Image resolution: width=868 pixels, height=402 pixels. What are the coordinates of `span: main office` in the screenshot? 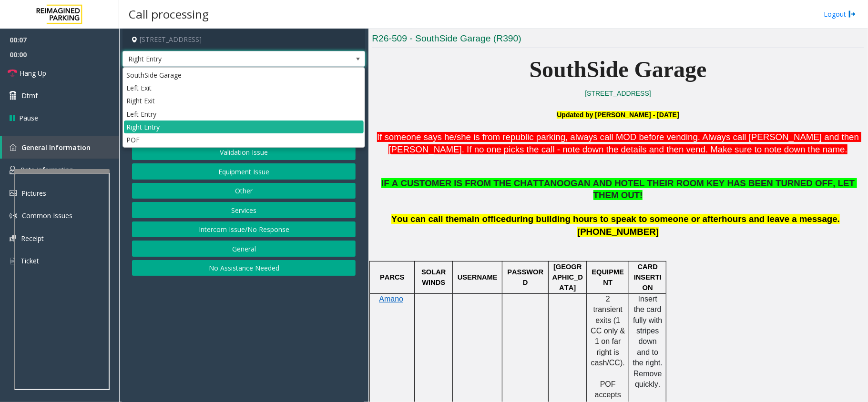 It's located at (482, 219).